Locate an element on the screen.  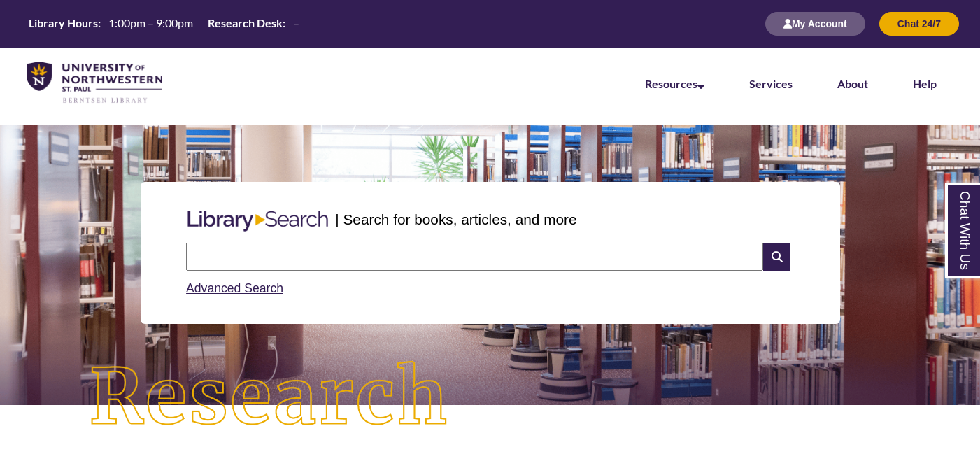
a: Advanced Search is located at coordinates (234, 288).